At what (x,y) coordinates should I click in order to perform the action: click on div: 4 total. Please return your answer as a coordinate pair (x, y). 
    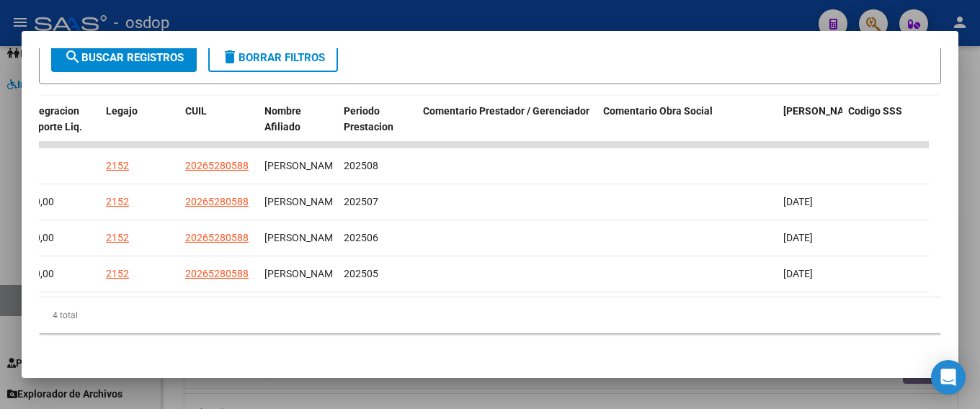
    Looking at the image, I should click on (490, 315).